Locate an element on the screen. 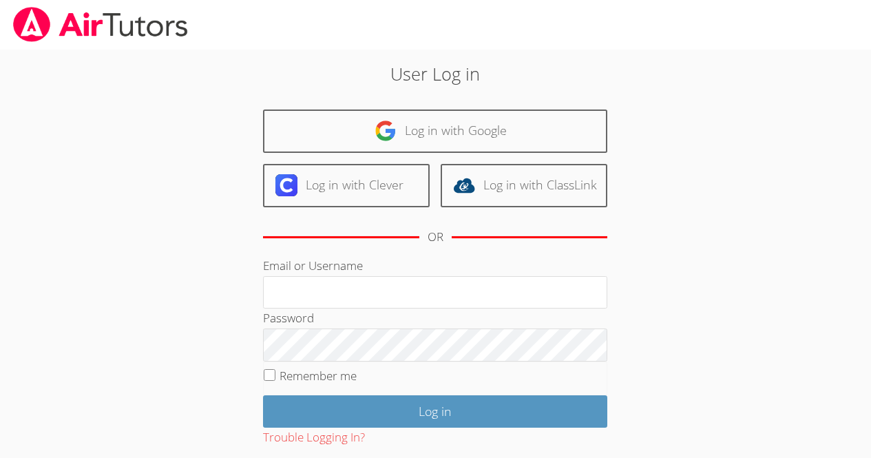 The width and height of the screenshot is (871, 458). h2: User Log in is located at coordinates (435, 74).